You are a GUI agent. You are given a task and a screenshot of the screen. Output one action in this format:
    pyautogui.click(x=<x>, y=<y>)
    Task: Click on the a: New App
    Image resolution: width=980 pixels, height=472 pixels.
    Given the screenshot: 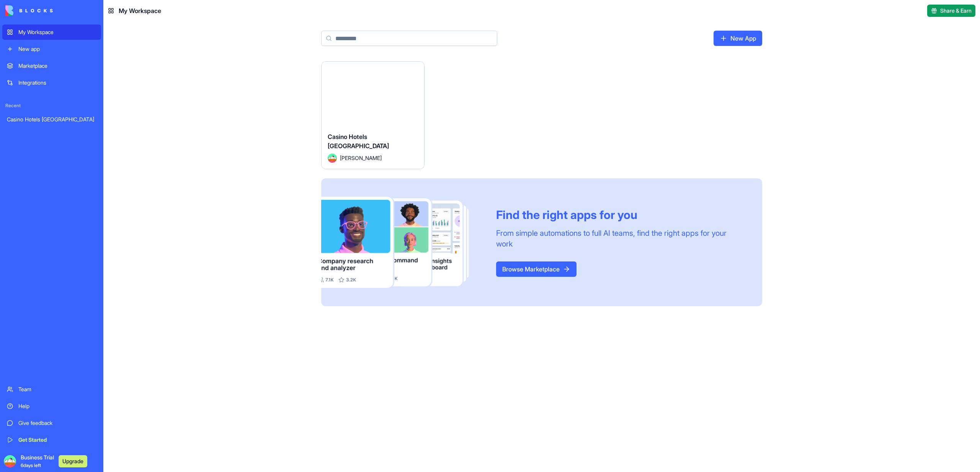 What is the action you would take?
    pyautogui.click(x=738, y=38)
    